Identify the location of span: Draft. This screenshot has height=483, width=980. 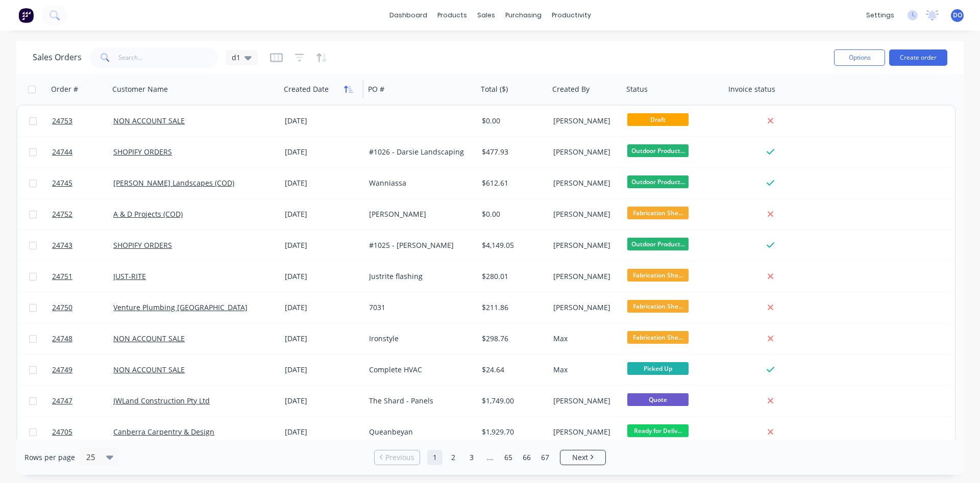
(657, 119).